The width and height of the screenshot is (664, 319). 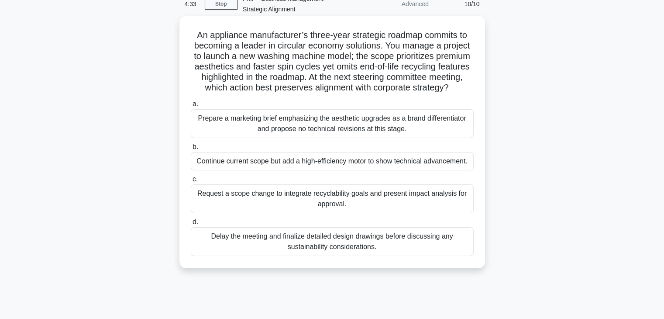 I want to click on h5: An appliance manufacturer’s three-year strategic roadmap commits to becoming a leader in circular..., so click(x=332, y=62).